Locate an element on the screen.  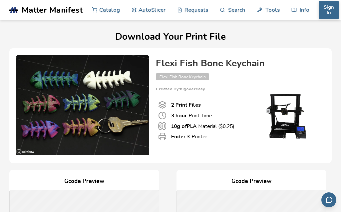
img: Product is located at coordinates (83, 105).